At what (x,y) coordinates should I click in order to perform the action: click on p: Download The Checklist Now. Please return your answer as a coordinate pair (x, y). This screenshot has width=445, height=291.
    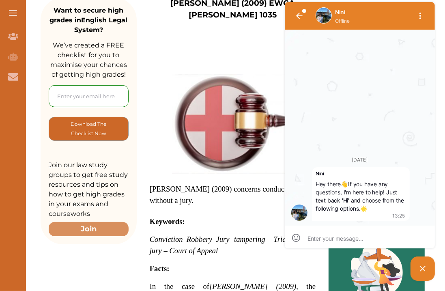
    Looking at the image, I should click on (88, 129).